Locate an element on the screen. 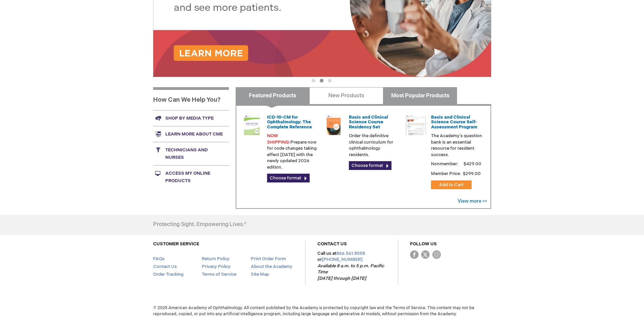  a: Featured Products is located at coordinates (272, 95).